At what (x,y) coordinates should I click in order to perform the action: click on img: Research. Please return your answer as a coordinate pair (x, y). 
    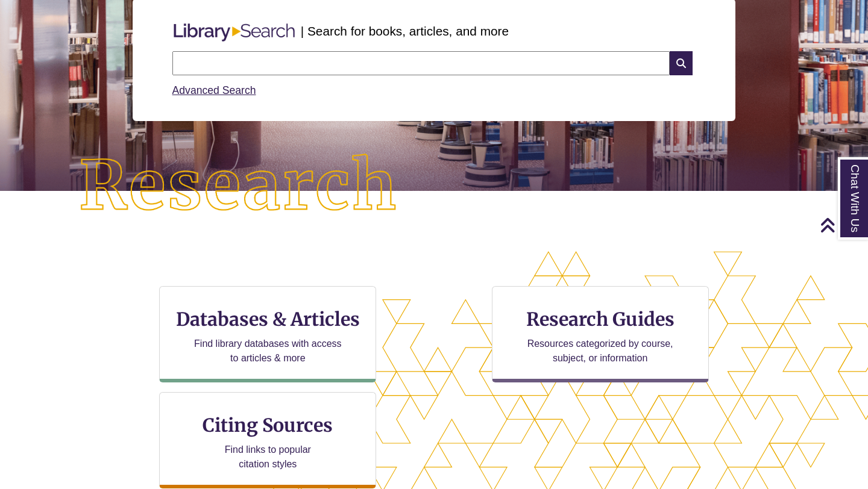
    Looking at the image, I should click on (238, 186).